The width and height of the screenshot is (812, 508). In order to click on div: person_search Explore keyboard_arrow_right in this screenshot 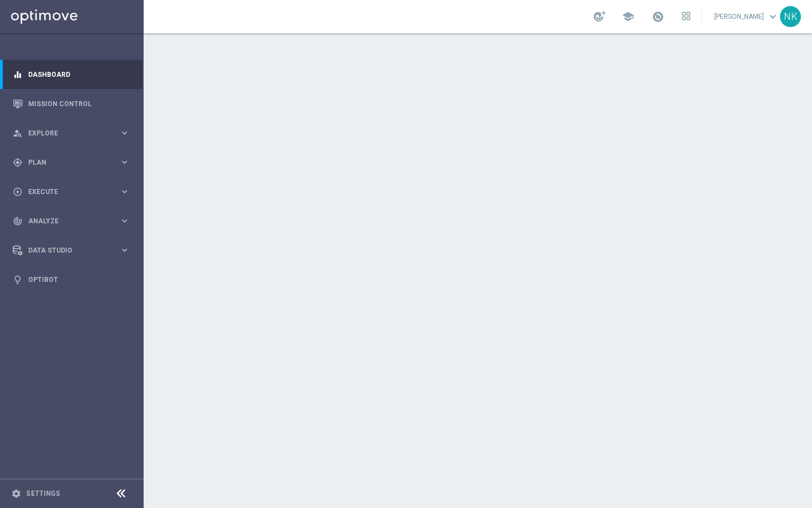, I will do `click(72, 134)`.